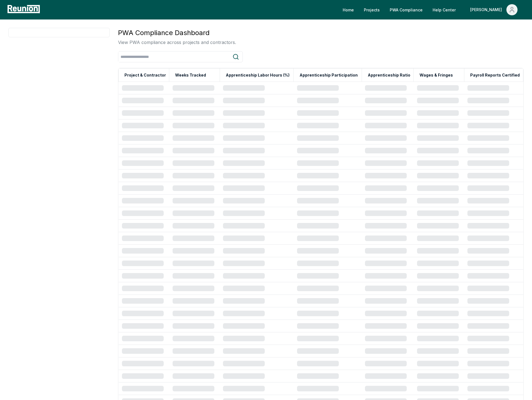  I want to click on p: View PWA compliance across projects and contractors., so click(177, 42).